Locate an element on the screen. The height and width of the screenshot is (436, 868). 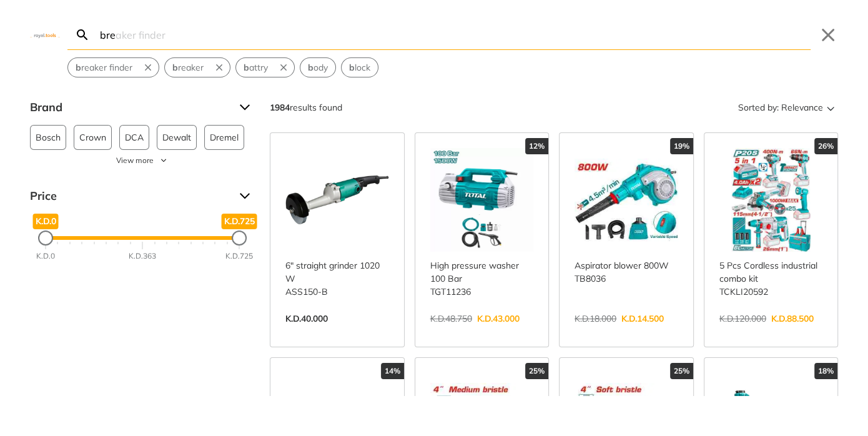
button: Bosch is located at coordinates (48, 138).